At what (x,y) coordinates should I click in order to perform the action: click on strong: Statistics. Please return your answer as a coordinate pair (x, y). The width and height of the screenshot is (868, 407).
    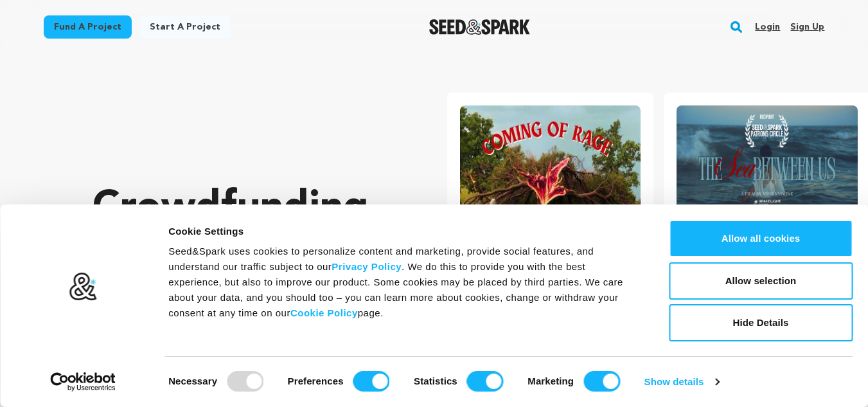
    Looking at the image, I should click on (436, 381).